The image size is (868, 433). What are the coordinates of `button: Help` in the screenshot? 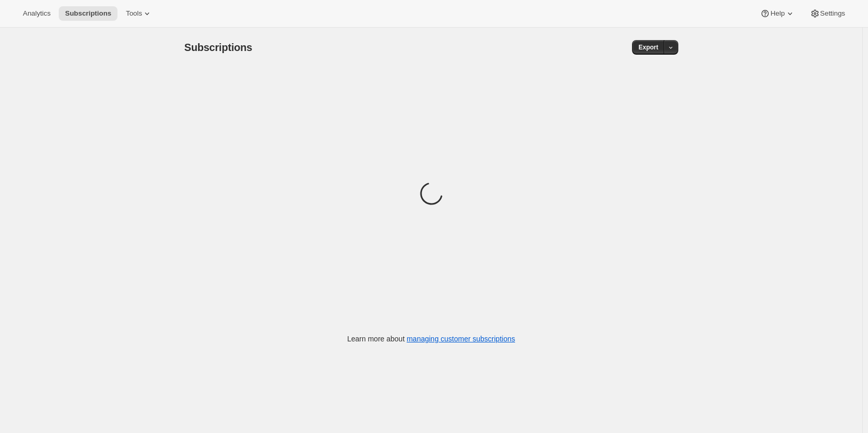 It's located at (777, 13).